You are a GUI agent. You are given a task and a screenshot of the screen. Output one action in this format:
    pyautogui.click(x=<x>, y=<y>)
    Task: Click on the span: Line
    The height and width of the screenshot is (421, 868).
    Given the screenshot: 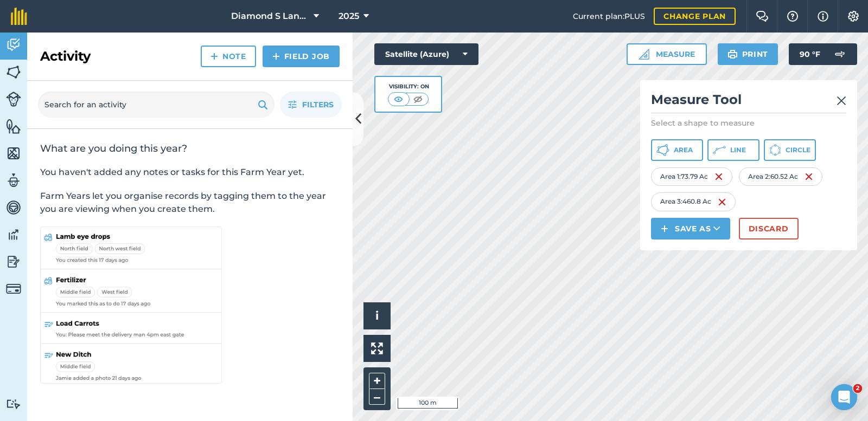 What is the action you would take?
    pyautogui.click(x=738, y=150)
    